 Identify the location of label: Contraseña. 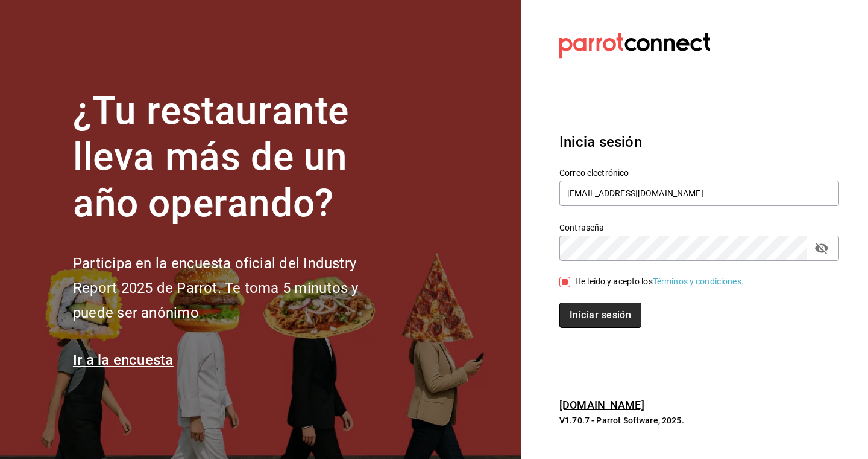
(699, 227).